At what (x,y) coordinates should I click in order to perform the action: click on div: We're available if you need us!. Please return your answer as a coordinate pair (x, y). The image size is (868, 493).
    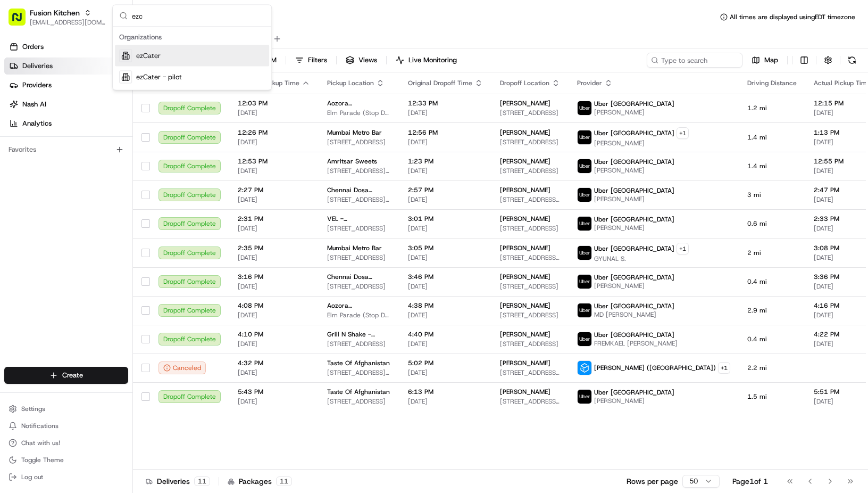
    Looking at the image, I should click on (85, 116).